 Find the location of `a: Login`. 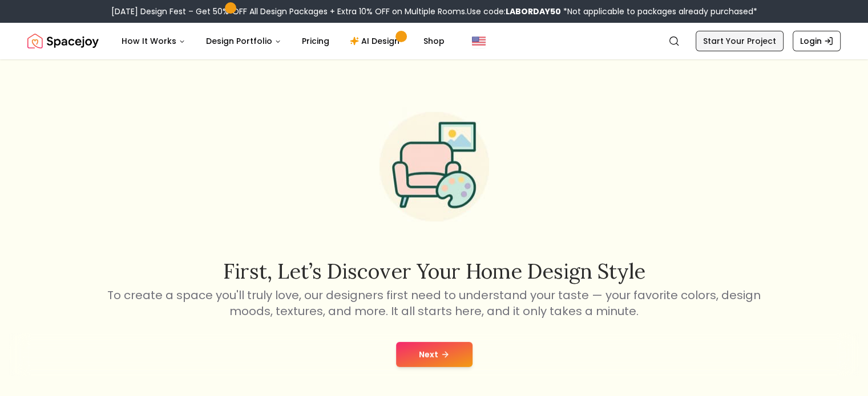

a: Login is located at coordinates (817, 41).